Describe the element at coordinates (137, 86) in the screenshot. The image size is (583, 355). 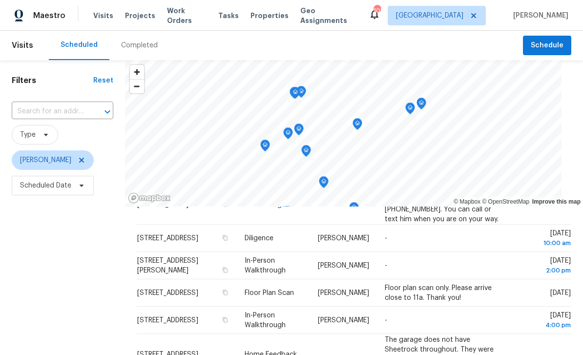
I see `span: Zoom out` at that location.